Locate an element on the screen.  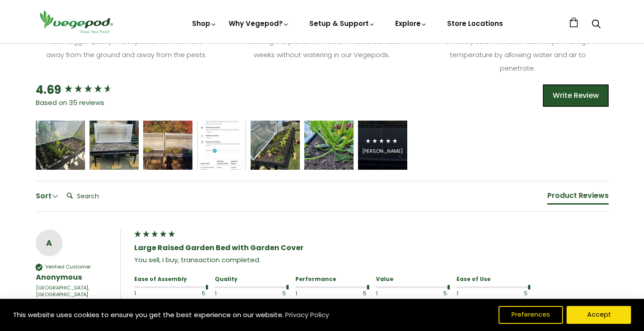
div: 4.69 is located at coordinates (48, 90).